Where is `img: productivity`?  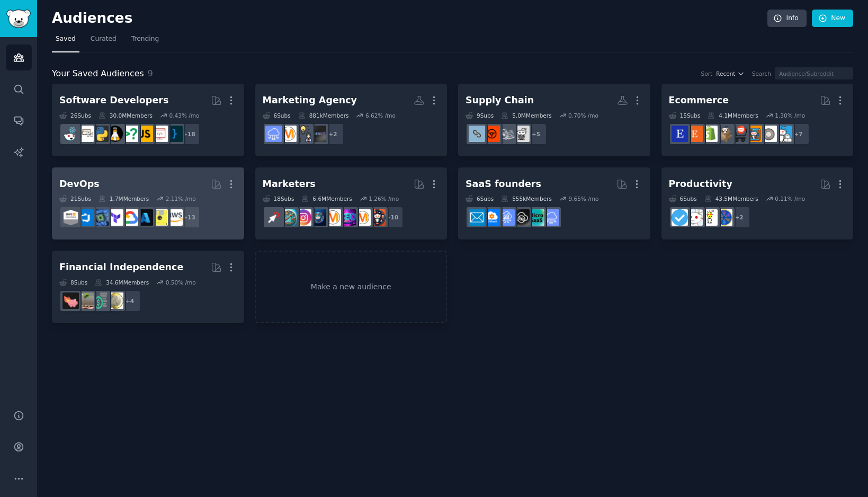
img: productivity is located at coordinates (694, 217).